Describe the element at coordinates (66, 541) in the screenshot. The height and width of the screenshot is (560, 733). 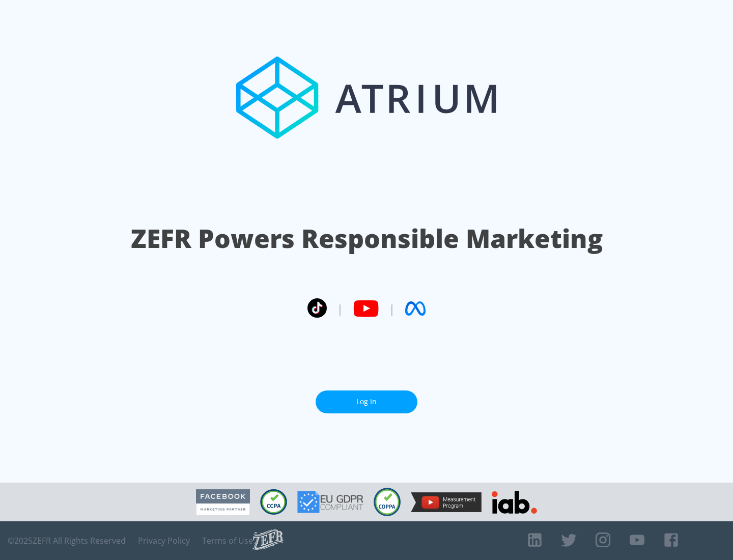
I see `span: © 2025 ZEFR All Rights Reserved` at that location.